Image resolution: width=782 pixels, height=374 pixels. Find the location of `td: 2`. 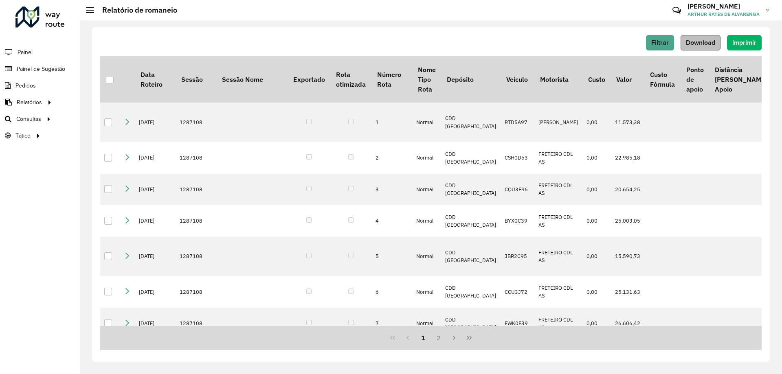

td: 2 is located at coordinates (392, 158).